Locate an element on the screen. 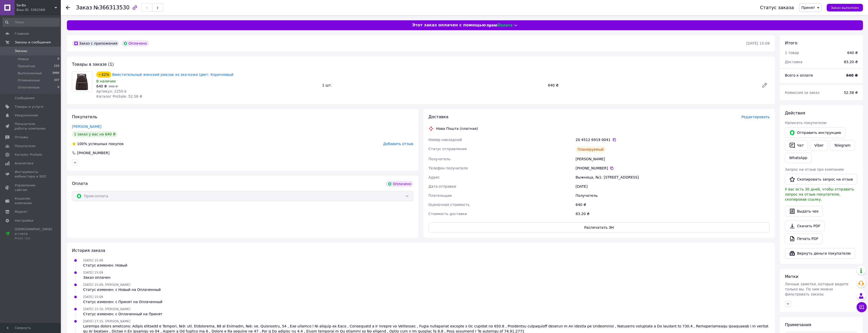  span: Итого is located at coordinates (791, 43).